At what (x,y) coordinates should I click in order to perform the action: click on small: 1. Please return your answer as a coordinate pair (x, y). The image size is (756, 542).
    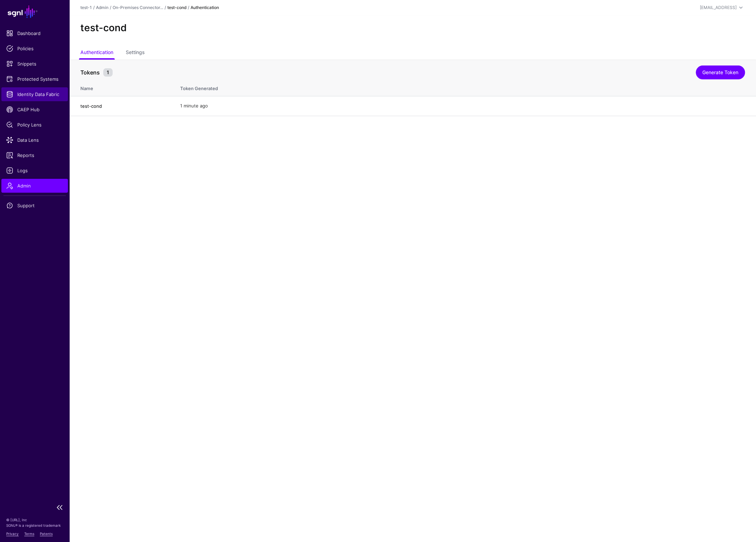
    Looking at the image, I should click on (108, 72).